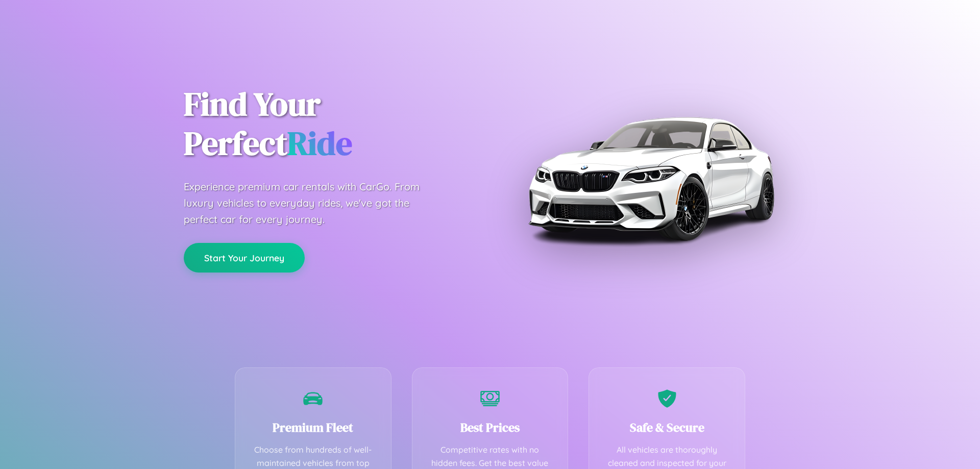 This screenshot has height=469, width=980. What do you see at coordinates (329, 124) in the screenshot?
I see `h1: Find Your Perfect` at bounding box center [329, 124].